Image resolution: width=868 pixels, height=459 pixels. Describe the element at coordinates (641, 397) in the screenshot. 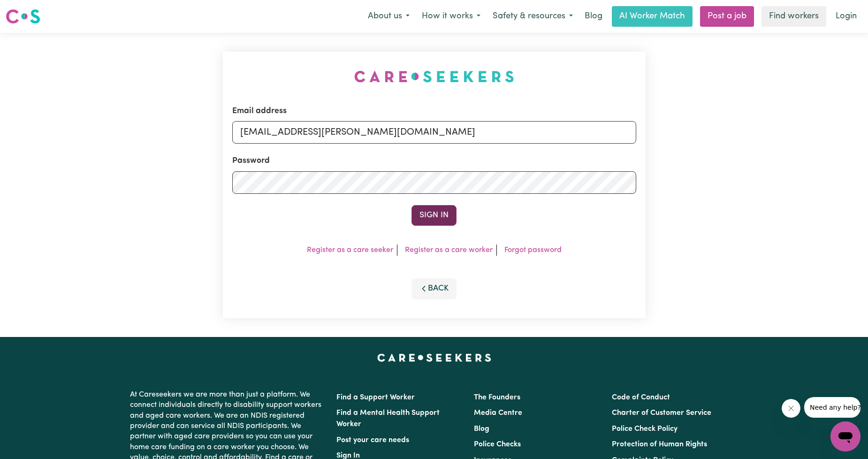

I see `a: Code of Conduct` at that location.